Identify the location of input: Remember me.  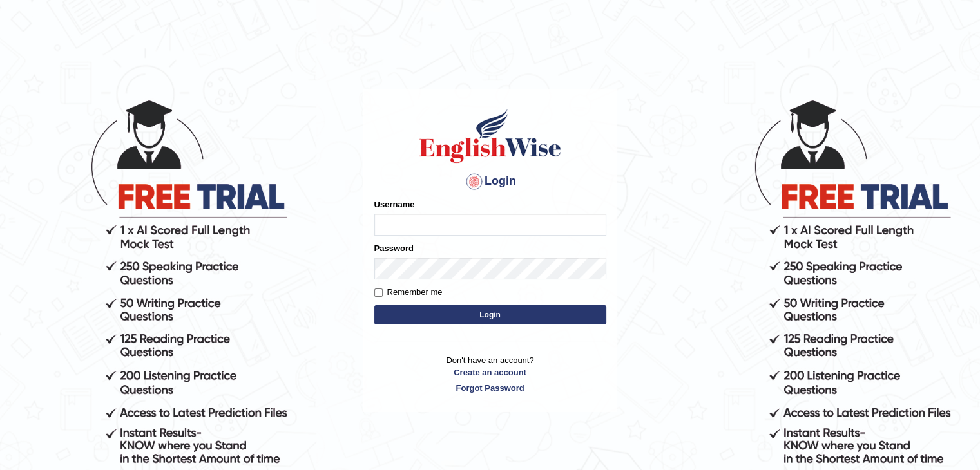
(378, 292).